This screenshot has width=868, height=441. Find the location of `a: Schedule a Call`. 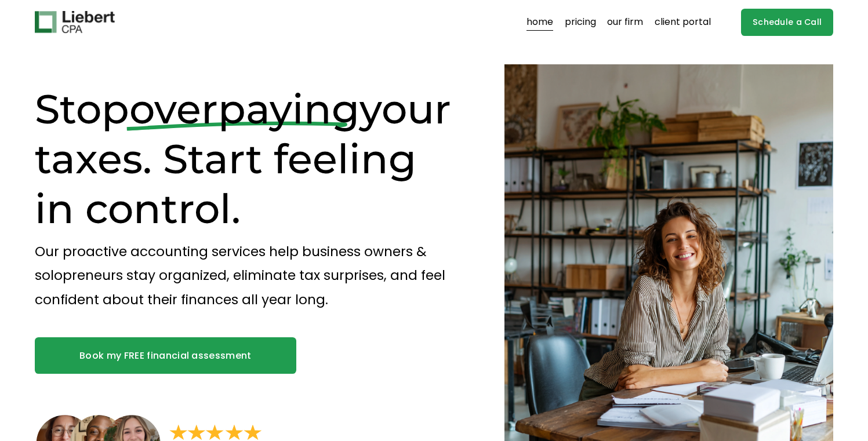

a: Schedule a Call is located at coordinates (787, 22).